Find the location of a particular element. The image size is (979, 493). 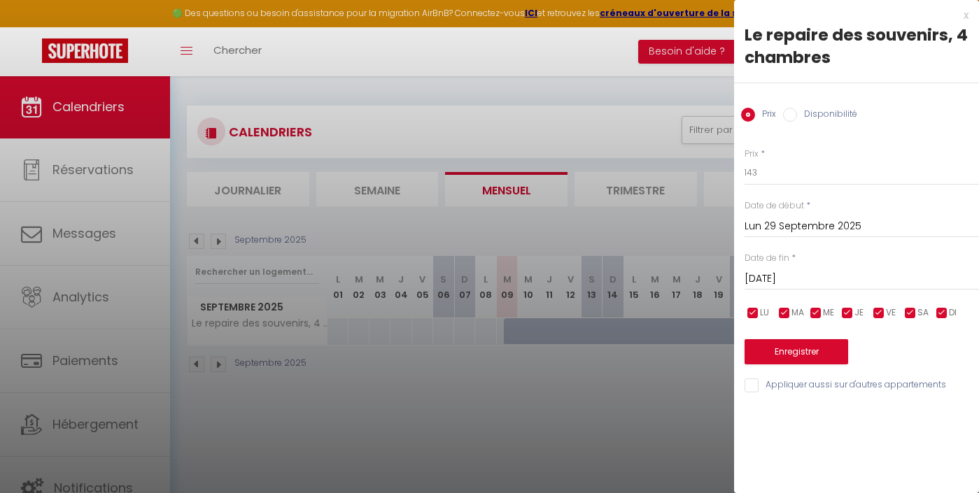

button: Ouvrir le widget de chat LiveChat is located at coordinates (32, 27).